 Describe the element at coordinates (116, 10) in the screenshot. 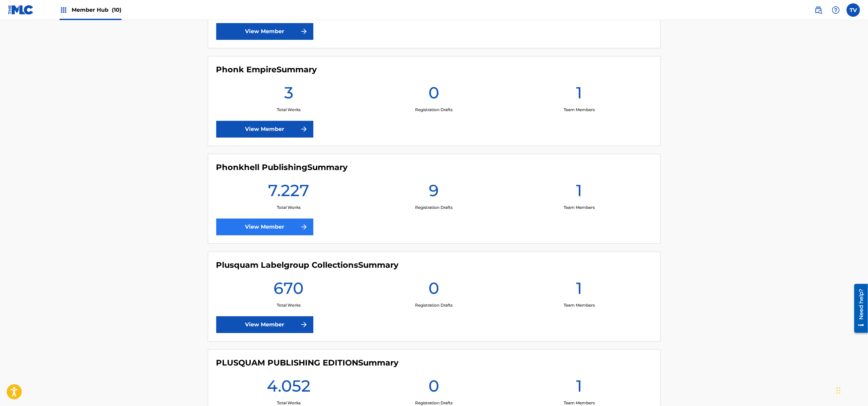

I see `span: (10)` at that location.